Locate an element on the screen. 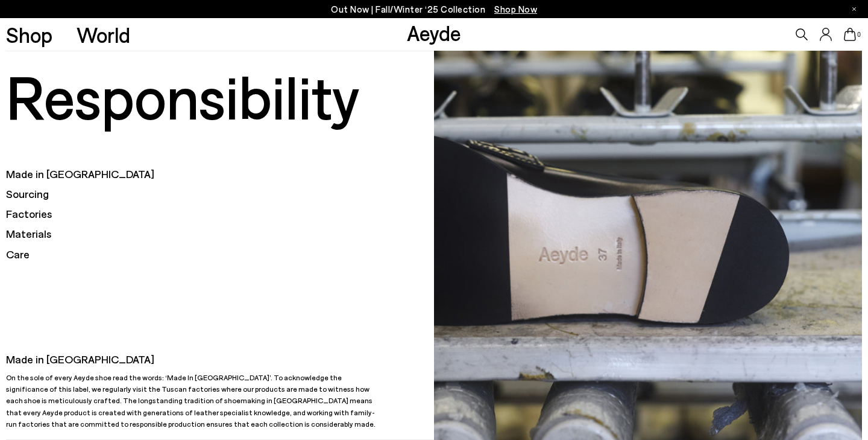 The height and width of the screenshot is (440, 868). span: 0 is located at coordinates (859, 34).